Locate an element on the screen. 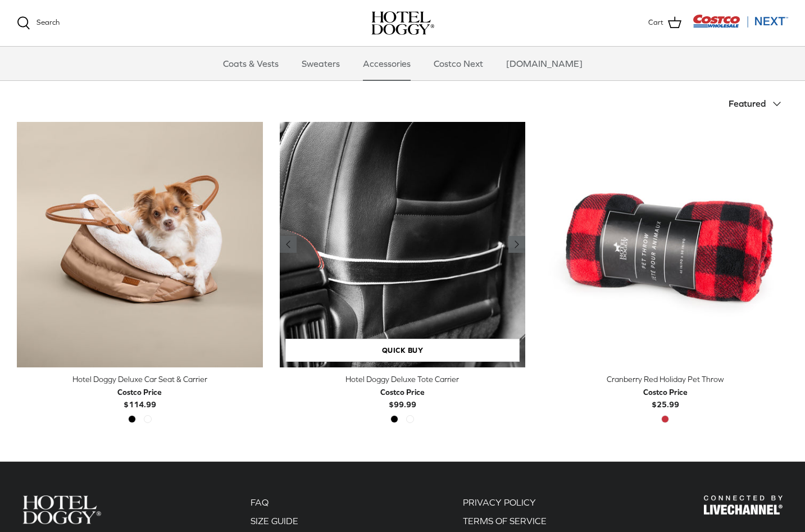 Image resolution: width=805 pixels, height=532 pixels. a: Search is located at coordinates (38, 23).